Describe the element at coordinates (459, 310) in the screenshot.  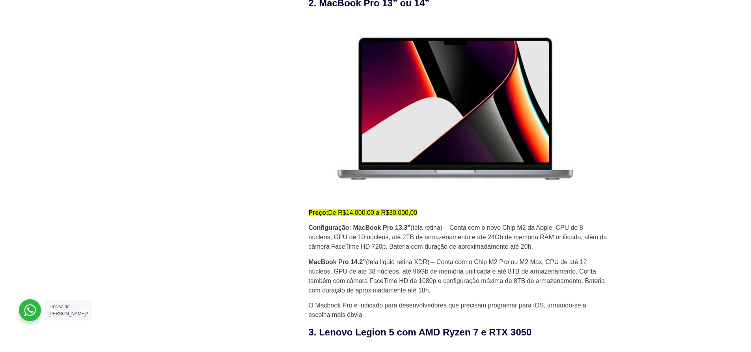
I see `p: O Macbook Pro é indicado para desenvolvedores que precisam programar para iOS, tornando-se a esco...` at that location.